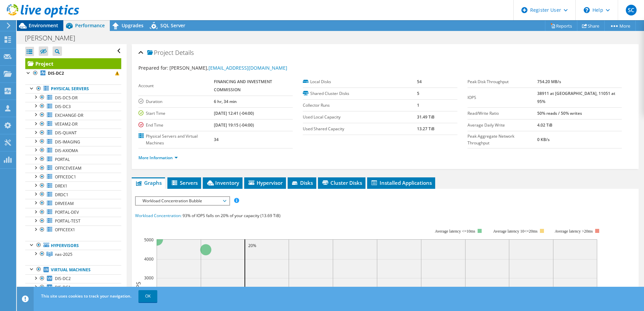 The image size is (644, 311). I want to click on a: EXCHANGE-DR, so click(73, 115).